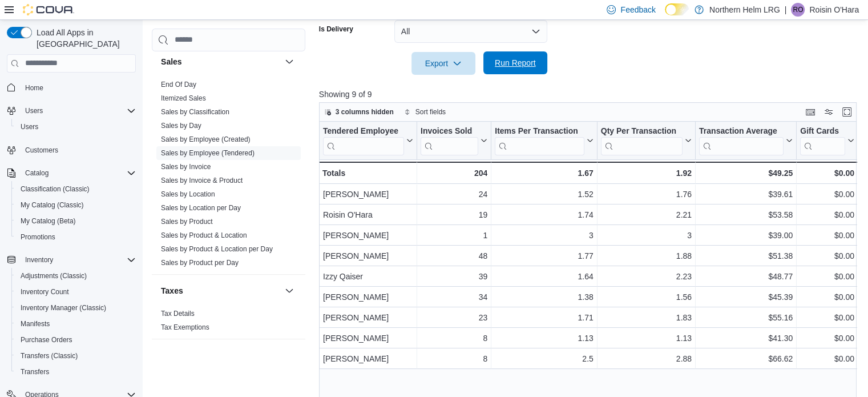 The height and width of the screenshot is (397, 868). I want to click on div: Items Per Transaction, so click(539, 131).